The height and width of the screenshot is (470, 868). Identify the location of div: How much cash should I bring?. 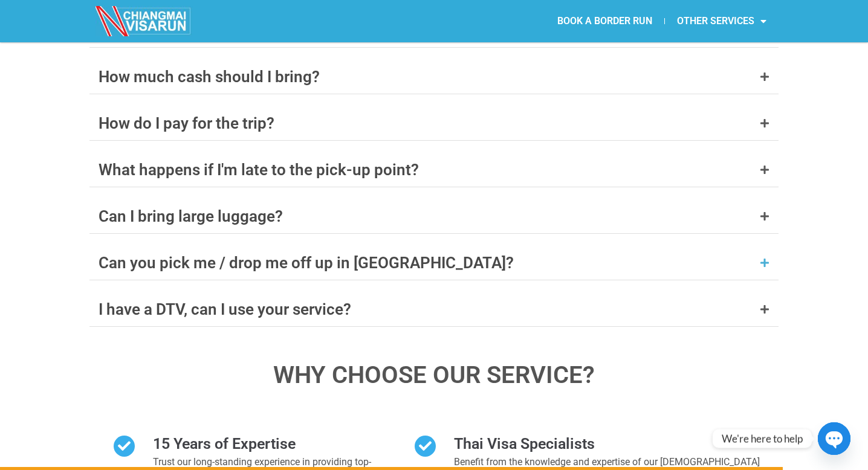
(209, 76).